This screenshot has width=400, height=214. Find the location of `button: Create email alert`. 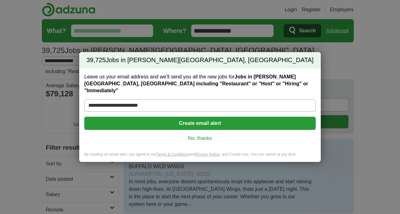

button: Create email alert is located at coordinates (200, 123).